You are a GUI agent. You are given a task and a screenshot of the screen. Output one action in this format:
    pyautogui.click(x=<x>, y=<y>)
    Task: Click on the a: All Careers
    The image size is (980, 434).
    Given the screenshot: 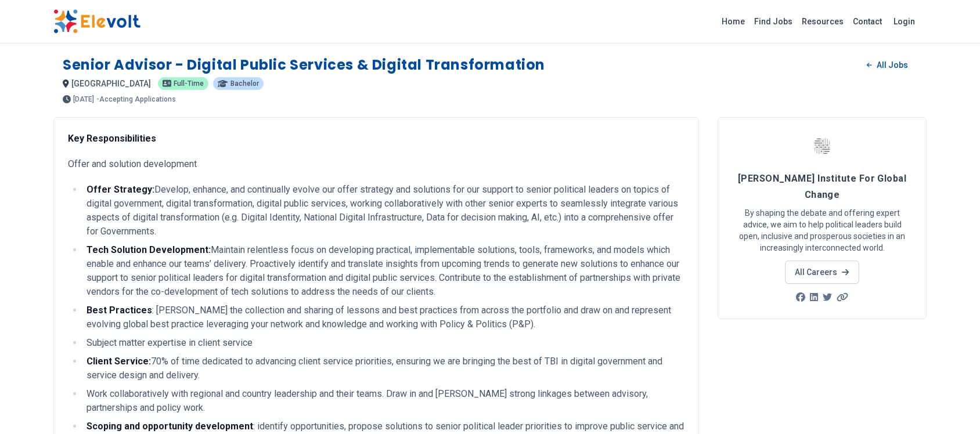 What is the action you would take?
    pyautogui.click(x=822, y=272)
    